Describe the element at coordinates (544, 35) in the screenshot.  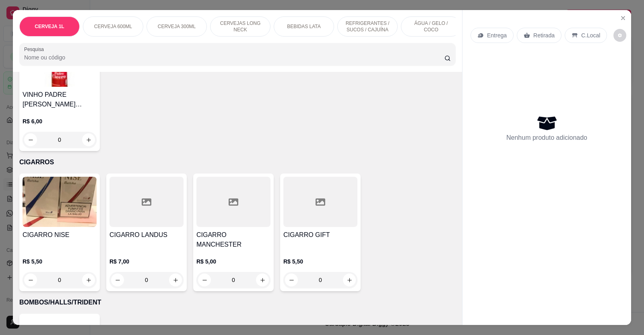
I see `p: Retirada` at that location.